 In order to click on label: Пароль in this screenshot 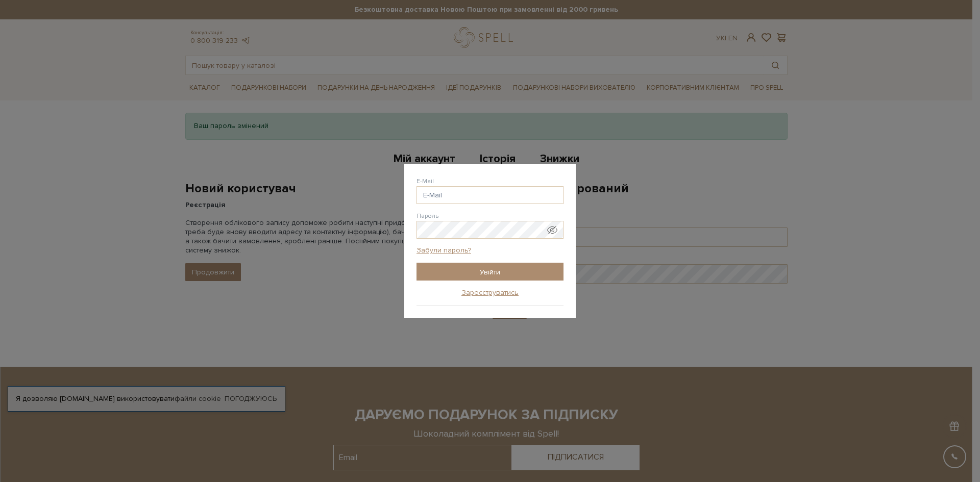, I will do `click(427, 216)`.